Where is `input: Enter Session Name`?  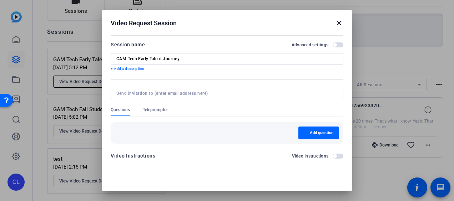 input: Enter Session Name is located at coordinates (227, 59).